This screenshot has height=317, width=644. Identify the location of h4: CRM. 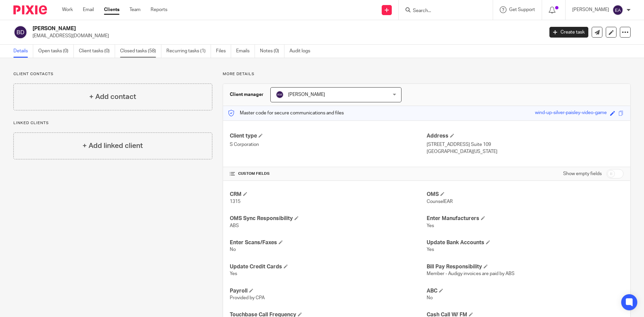
(328, 194).